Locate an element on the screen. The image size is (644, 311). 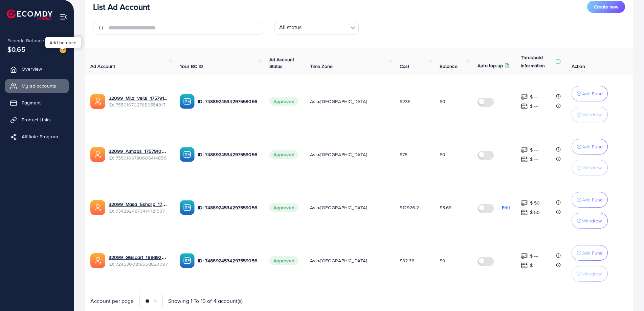
h3: List Ad Account is located at coordinates (121, 7).